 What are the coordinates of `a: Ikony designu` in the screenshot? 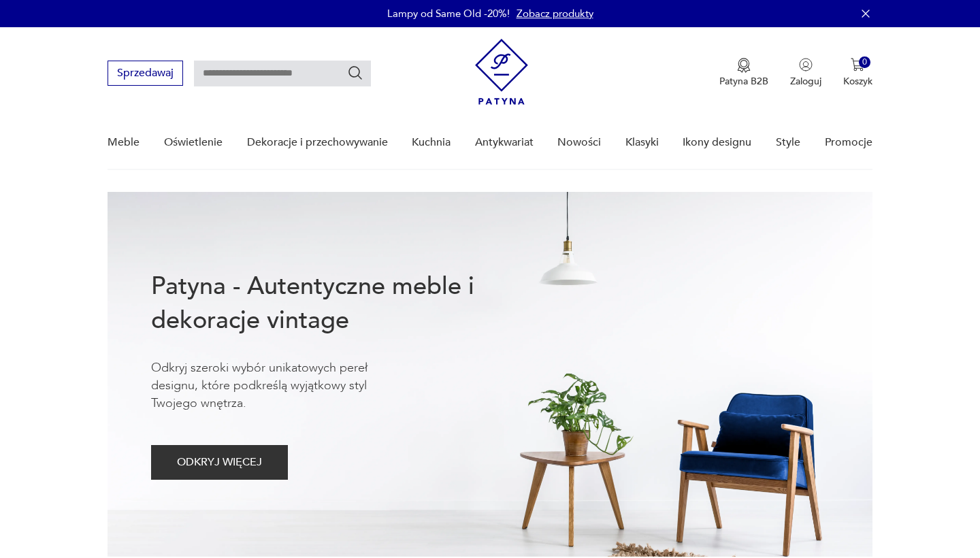 It's located at (716, 142).